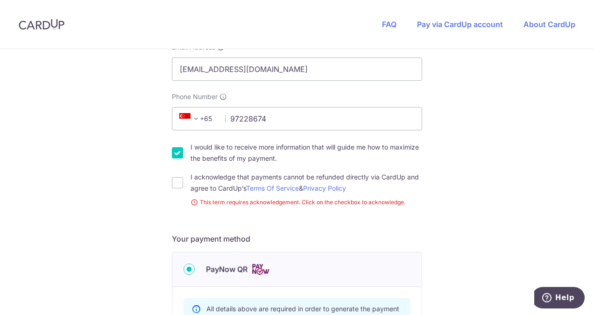  I want to click on h5: Your payment method, so click(297, 239).